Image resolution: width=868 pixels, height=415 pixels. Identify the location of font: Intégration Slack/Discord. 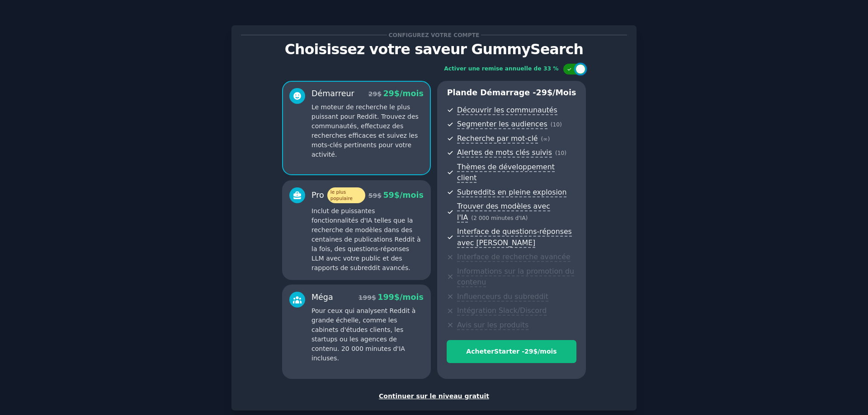
(502, 310).